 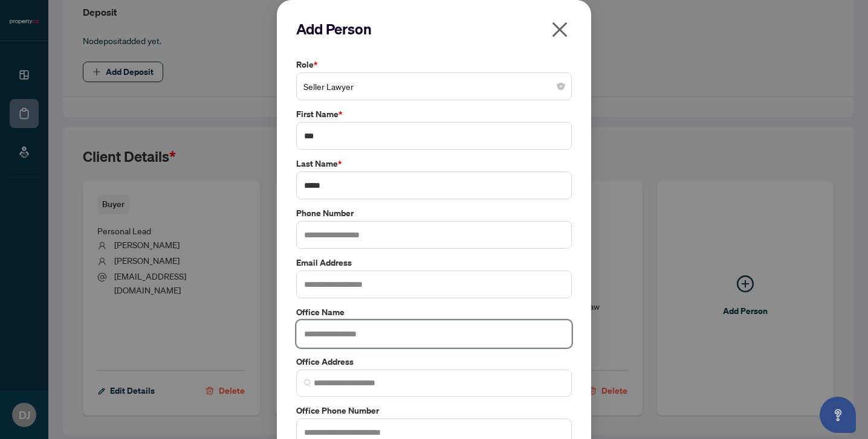 I want to click on label: Office Phone Number, so click(x=434, y=411).